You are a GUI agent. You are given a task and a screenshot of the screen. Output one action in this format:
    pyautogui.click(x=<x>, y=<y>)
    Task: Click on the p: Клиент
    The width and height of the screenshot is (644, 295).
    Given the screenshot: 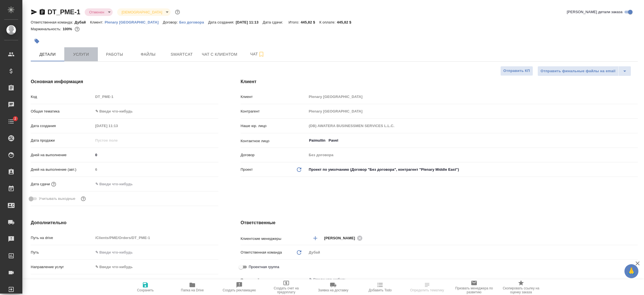 What is the action you would take?
    pyautogui.click(x=274, y=97)
    